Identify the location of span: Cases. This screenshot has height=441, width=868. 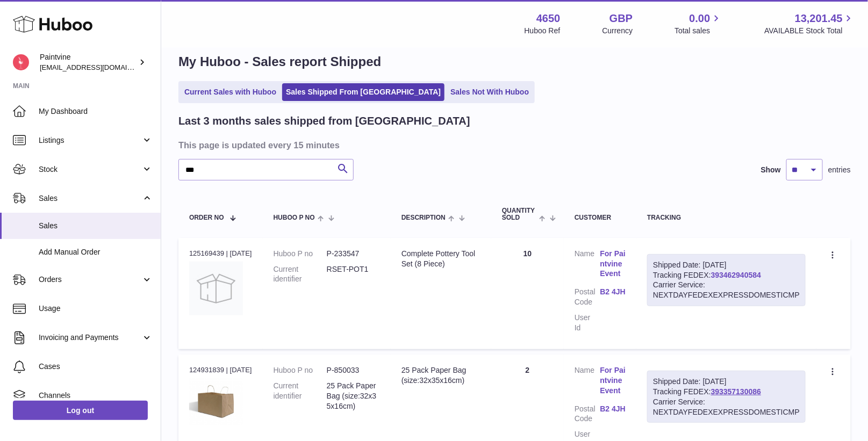
(95, 366).